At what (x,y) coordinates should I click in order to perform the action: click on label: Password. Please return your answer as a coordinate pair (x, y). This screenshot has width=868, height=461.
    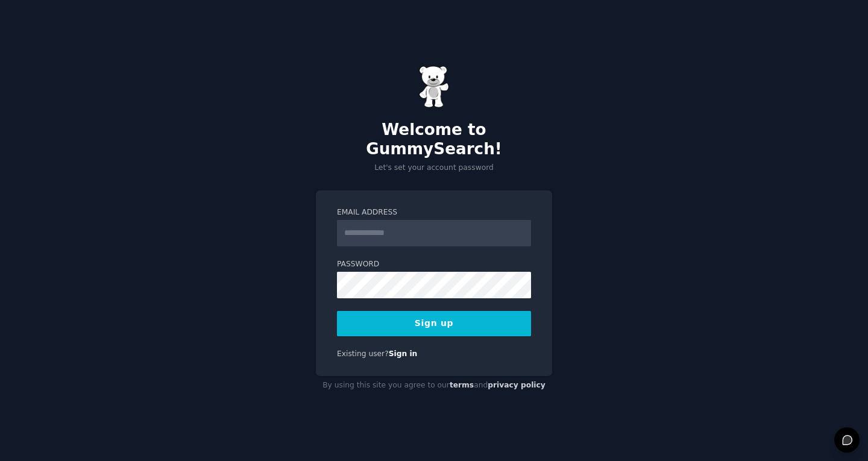
    Looking at the image, I should click on (434, 265).